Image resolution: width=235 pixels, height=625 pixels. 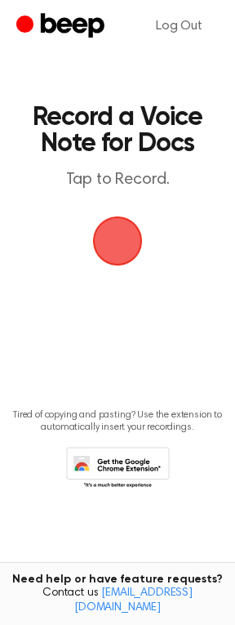 What do you see at coordinates (118, 601) in the screenshot?
I see `span: Contact us` at bounding box center [118, 601].